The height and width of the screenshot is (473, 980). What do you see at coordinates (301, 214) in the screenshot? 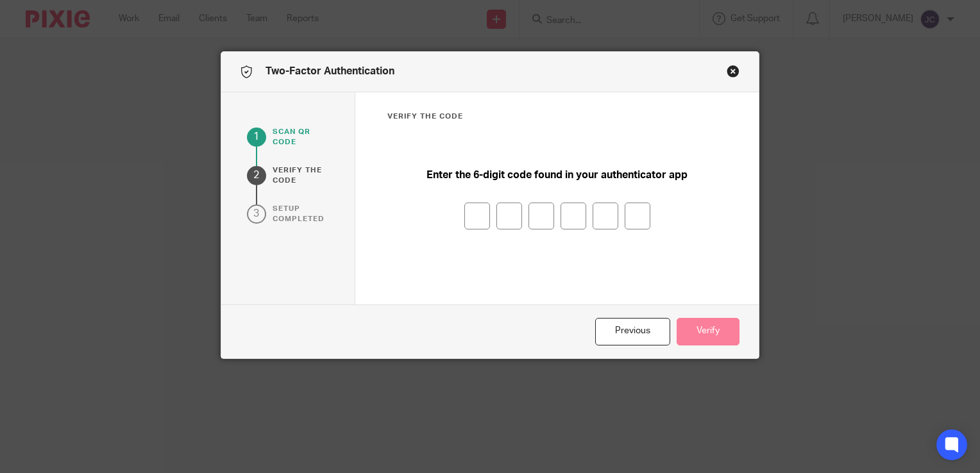
I see `p: Setup completed` at bounding box center [301, 214].